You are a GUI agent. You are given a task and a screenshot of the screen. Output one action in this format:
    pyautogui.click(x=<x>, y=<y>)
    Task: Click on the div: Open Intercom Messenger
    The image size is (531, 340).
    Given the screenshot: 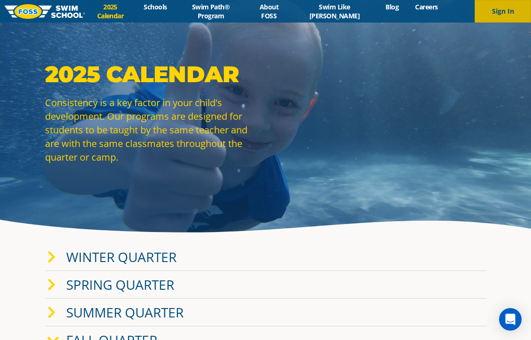 What is the action you would take?
    pyautogui.click(x=510, y=319)
    